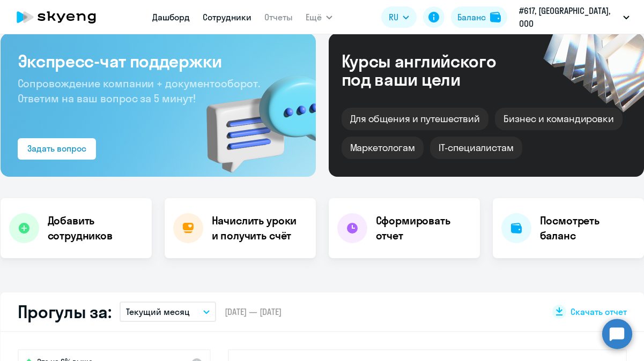 This screenshot has width=644, height=361. Describe the element at coordinates (415, 119) in the screenshot. I see `div: Для общения и путешествий` at that location.